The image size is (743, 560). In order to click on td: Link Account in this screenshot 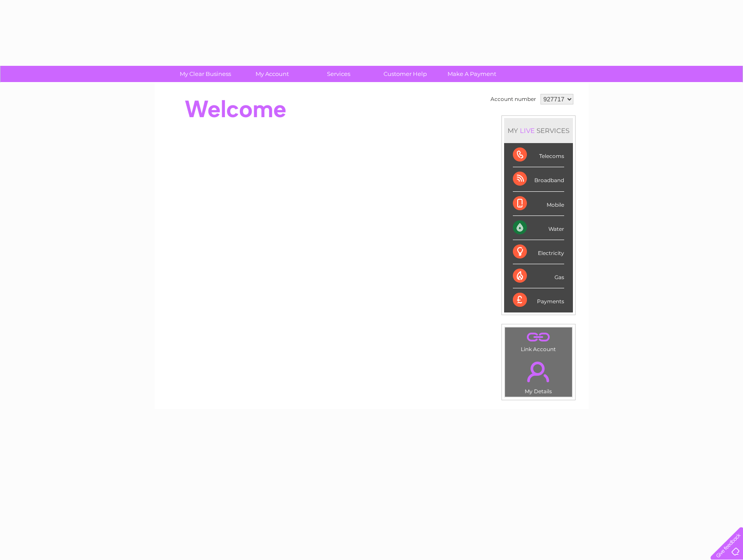, I will do `click(539, 340)`.